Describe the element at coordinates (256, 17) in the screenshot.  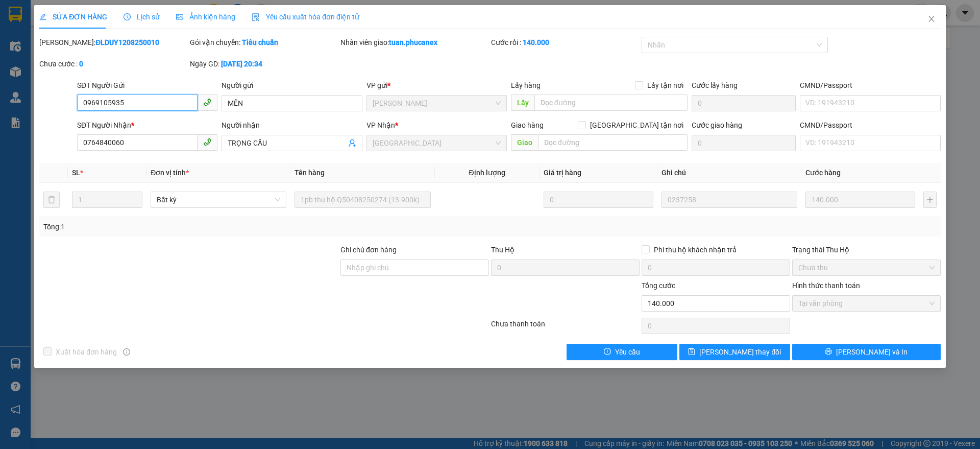
I see `img: icon` at that location.